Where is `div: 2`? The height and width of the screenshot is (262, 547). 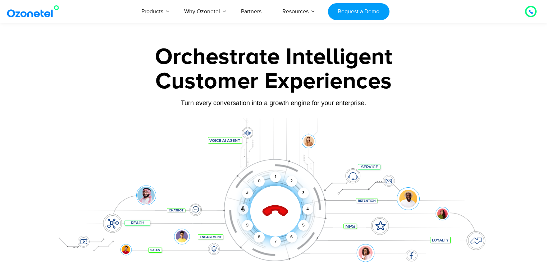
div: 2 is located at coordinates (291, 181).